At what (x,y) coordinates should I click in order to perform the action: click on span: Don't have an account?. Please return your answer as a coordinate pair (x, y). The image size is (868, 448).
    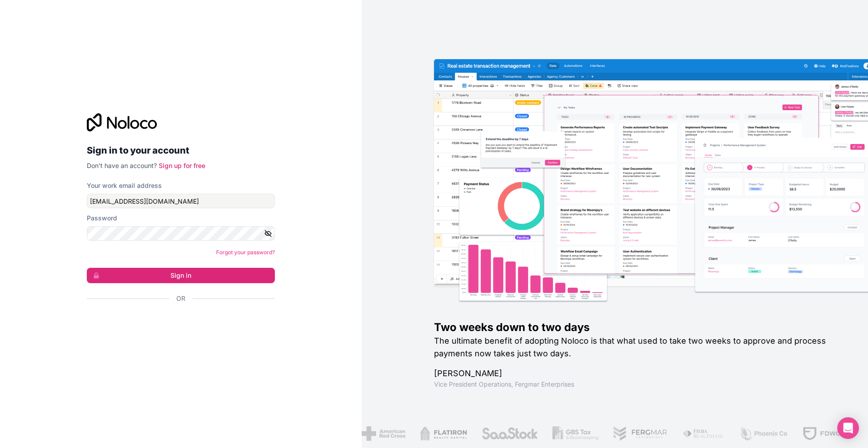
    Looking at the image, I should click on (122, 165).